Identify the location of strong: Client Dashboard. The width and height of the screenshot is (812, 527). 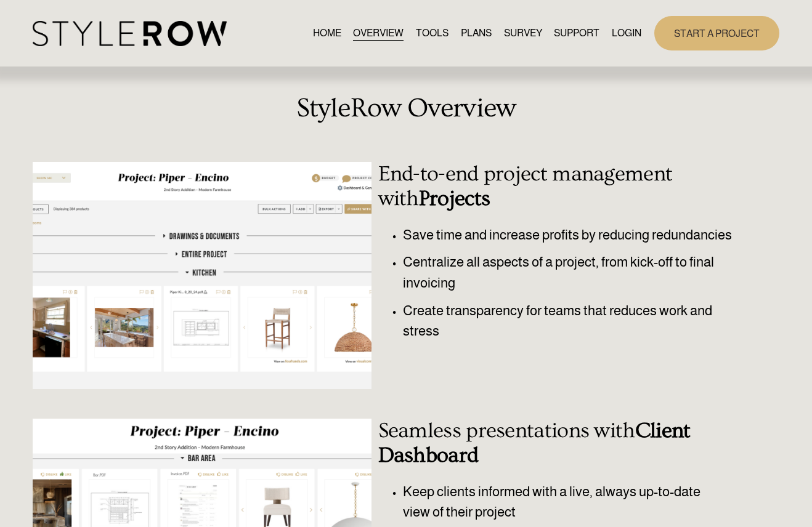
(536, 443).